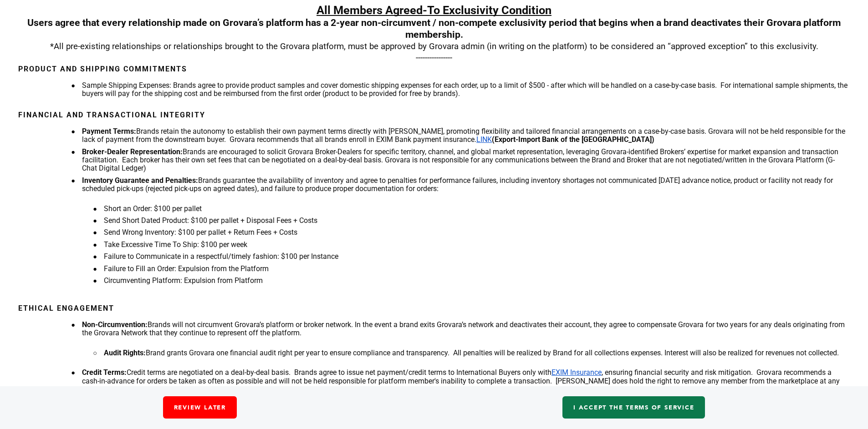  What do you see at coordinates (187, 269) in the screenshot?
I see `span: Failure to Fill an Order: Expulsion from the Platform` at bounding box center [187, 269].